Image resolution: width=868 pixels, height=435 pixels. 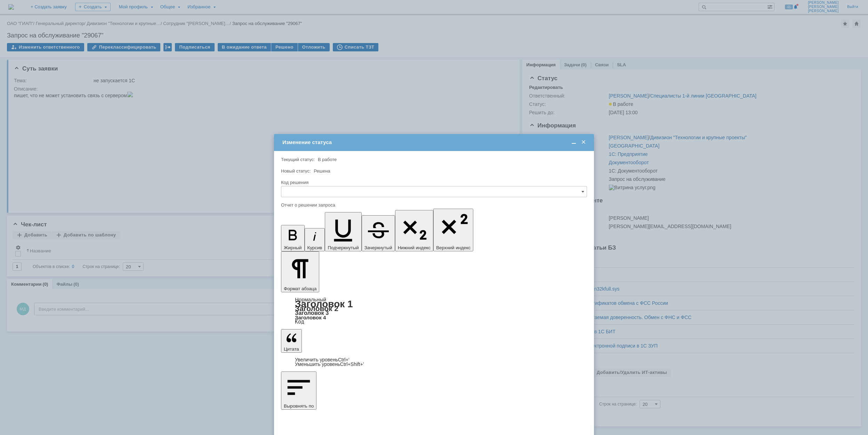 I want to click on span: Жирный, so click(x=293, y=247).